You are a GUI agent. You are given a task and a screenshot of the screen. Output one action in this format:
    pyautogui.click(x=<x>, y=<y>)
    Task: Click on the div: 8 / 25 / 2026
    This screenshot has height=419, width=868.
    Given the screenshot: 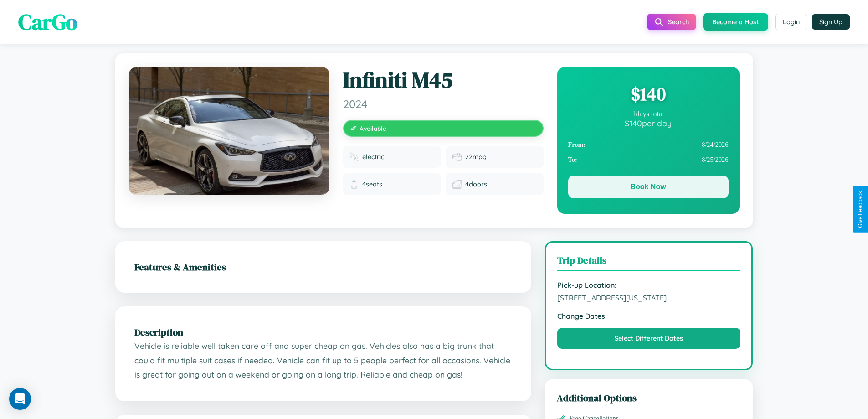 What is the action you would take?
    pyautogui.click(x=648, y=159)
    